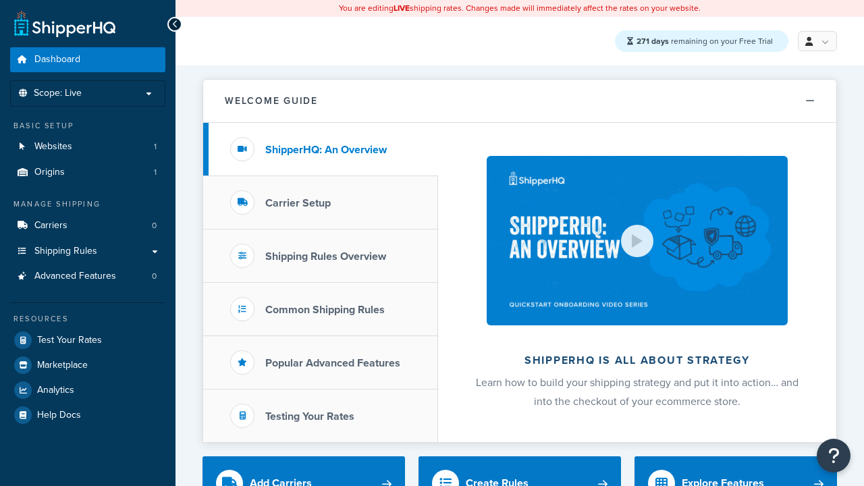 The image size is (864, 486). Describe the element at coordinates (333, 363) in the screenshot. I see `h3: Popular Advanced Features` at that location.